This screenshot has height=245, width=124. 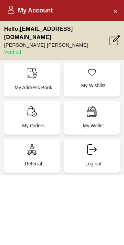 What do you see at coordinates (34, 125) in the screenshot?
I see `p: My Orders` at bounding box center [34, 125].